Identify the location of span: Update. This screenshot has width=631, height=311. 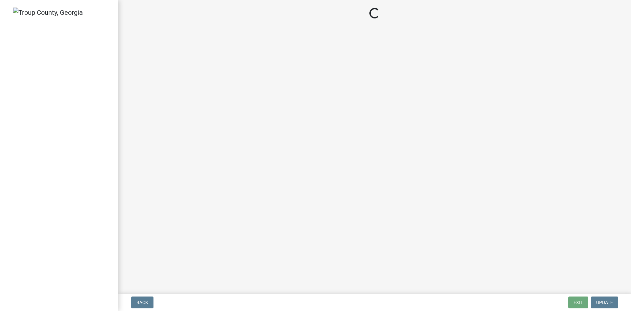
(604, 302).